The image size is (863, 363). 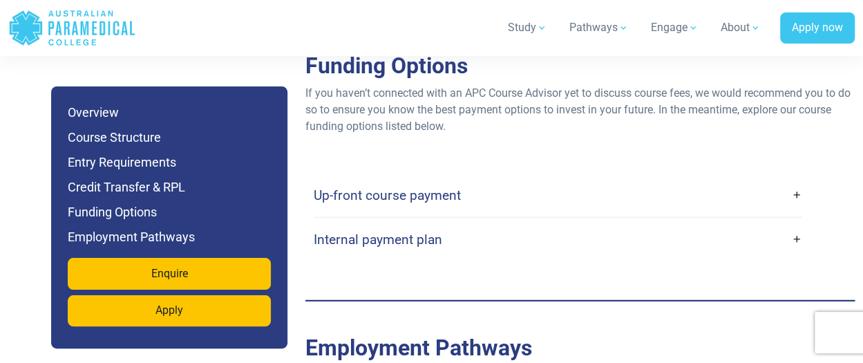 What do you see at coordinates (579, 347) in the screenshot?
I see `h2: Employment Pathways` at bounding box center [579, 347].